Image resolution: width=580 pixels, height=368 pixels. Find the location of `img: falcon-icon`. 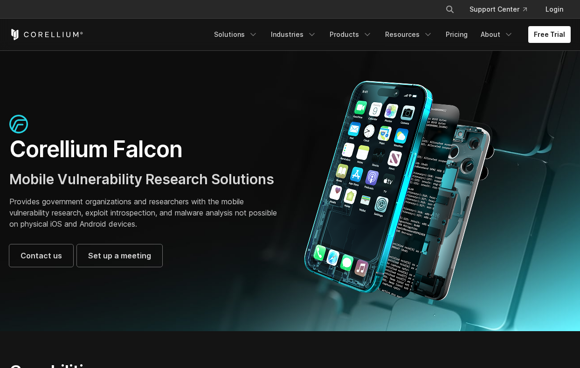

img: falcon-icon is located at coordinates (19, 124).